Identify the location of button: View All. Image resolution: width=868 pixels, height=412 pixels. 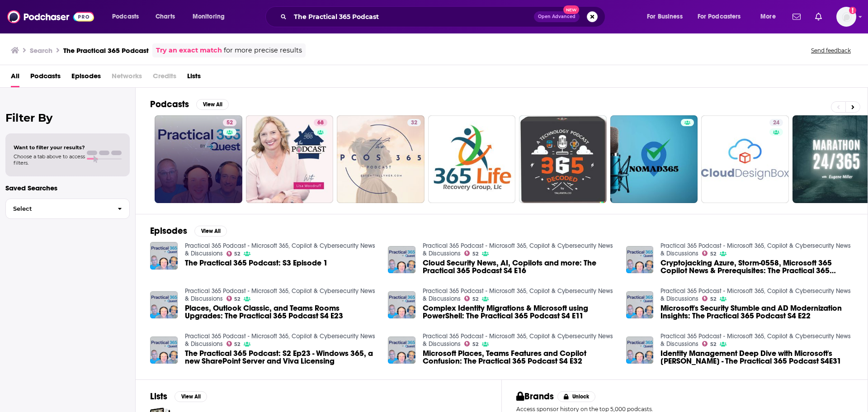
(213, 104).